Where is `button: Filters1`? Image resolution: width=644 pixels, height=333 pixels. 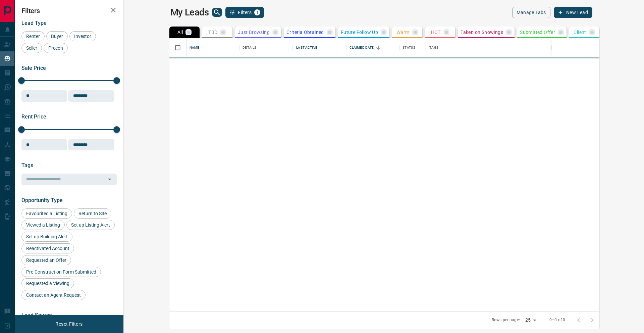
button: Filters1 is located at coordinates (245, 12).